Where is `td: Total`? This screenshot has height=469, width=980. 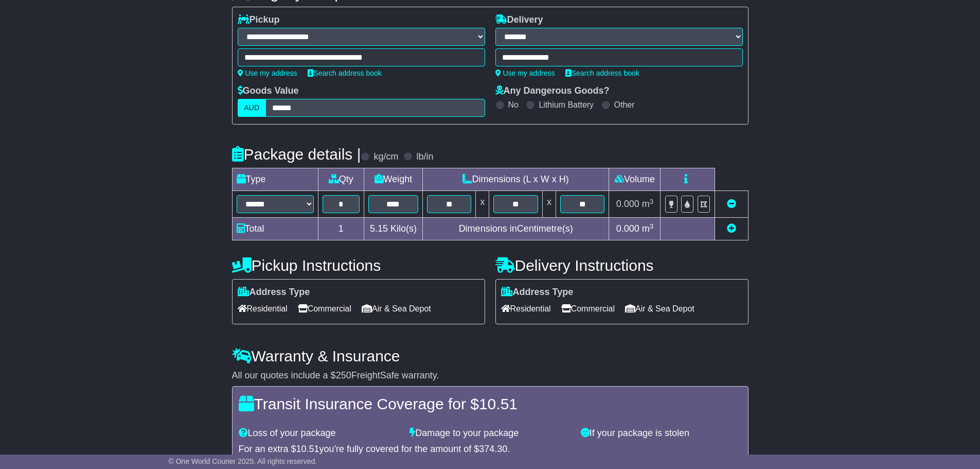 td: Total is located at coordinates (274, 229).